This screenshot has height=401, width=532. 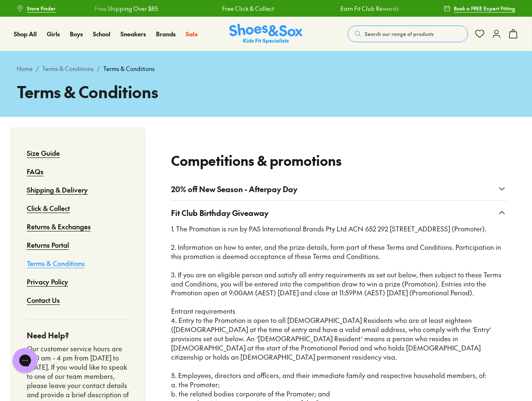 What do you see at coordinates (17, 16) in the screenshot?
I see `button: Open gorgias live chat` at bounding box center [17, 16].